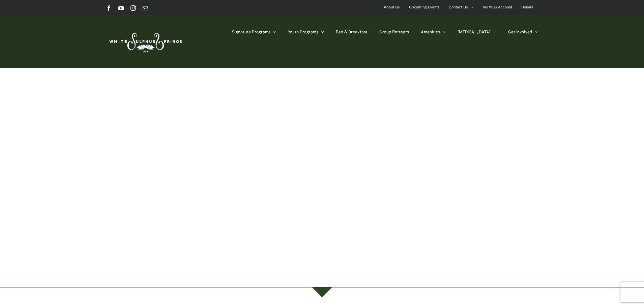 Image resolution: width=644 pixels, height=307 pixels. What do you see at coordinates (385, 32) in the screenshot?
I see `nav: Main Menu` at bounding box center [385, 32].